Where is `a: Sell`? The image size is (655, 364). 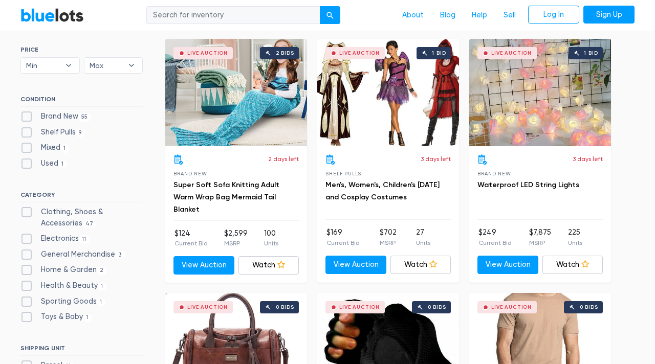 a: Sell is located at coordinates (510, 15).